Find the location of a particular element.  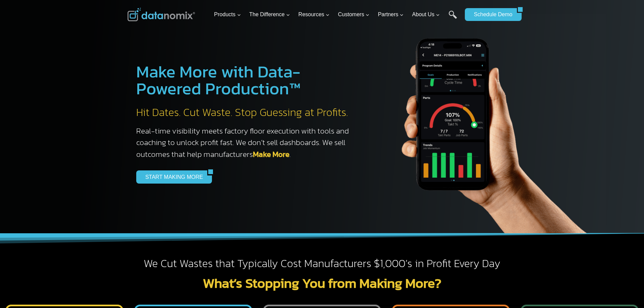

h1: Make More with Data-Powered Production™ is located at coordinates (246, 80).